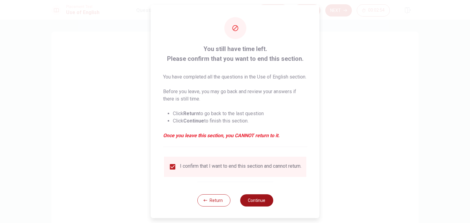  What do you see at coordinates (235, 136) in the screenshot?
I see `em: Once you leave this section, you CANNOT return to it.` at bounding box center [235, 136].